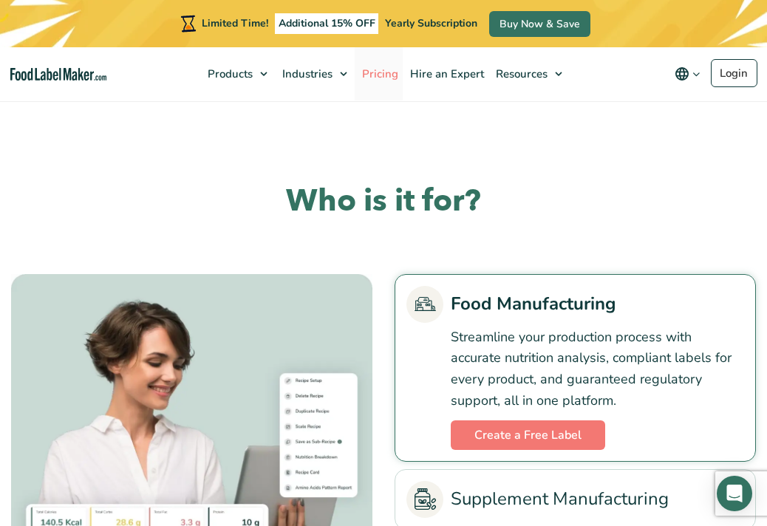  Describe the element at coordinates (575, 368) in the screenshot. I see `li: Food Manufacturing` at that location.